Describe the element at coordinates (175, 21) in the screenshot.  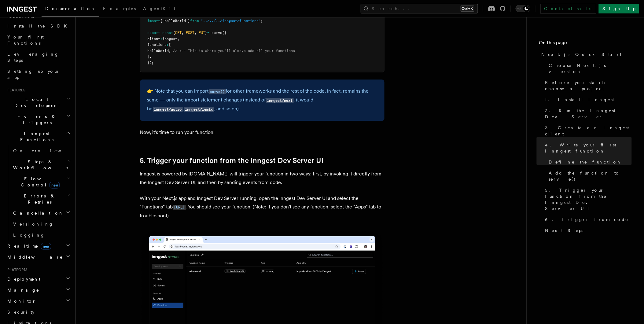
I see `span: { helloWorld }` at that location.